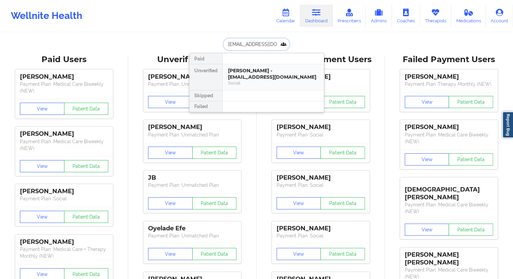 This screenshot has height=279, width=513. What do you see at coordinates (349, 16) in the screenshot?
I see `a: Prescribers` at bounding box center [349, 16].